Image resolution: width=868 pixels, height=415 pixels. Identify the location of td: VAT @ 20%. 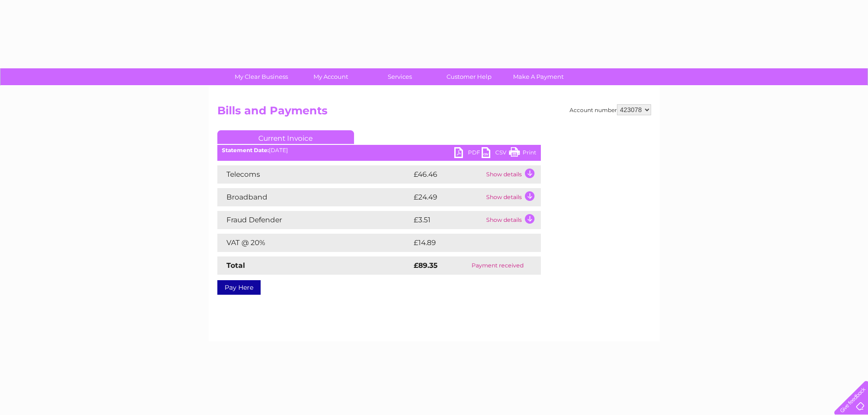
(314, 243).